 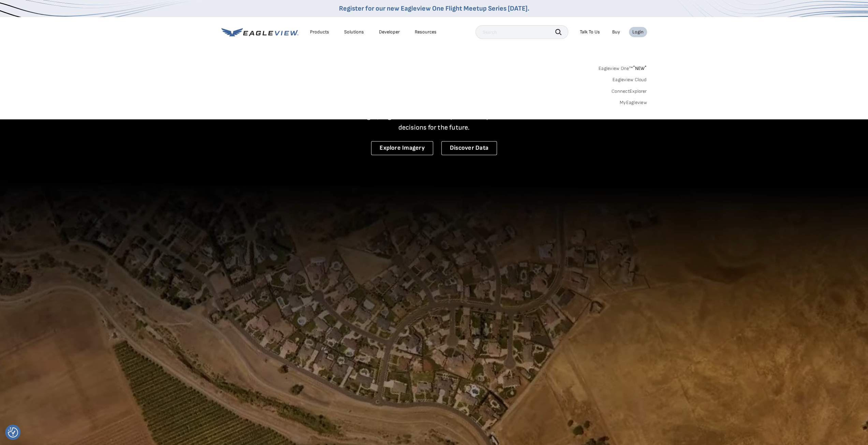 What do you see at coordinates (13, 432) in the screenshot?
I see `button: Consent Preferences` at bounding box center [13, 432].